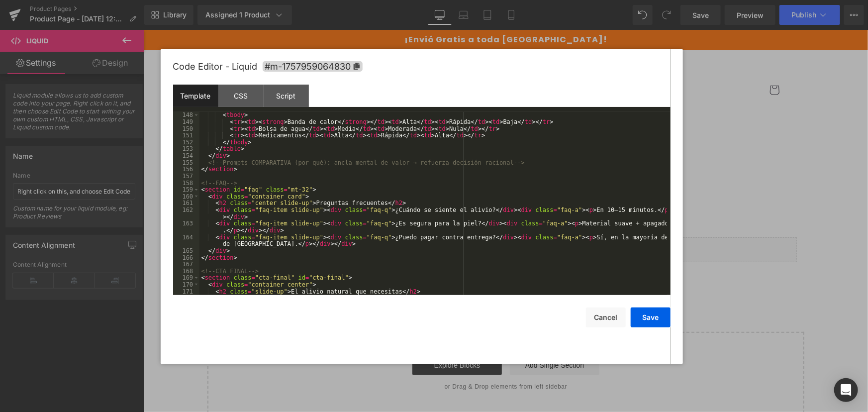 The image size is (868, 412). Describe the element at coordinates (241, 96) in the screenshot. I see `div: CSS` at that location.